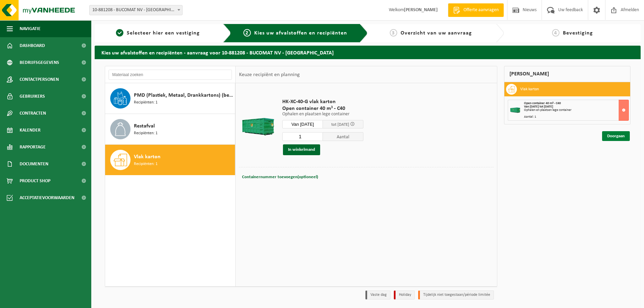 The image size is (644, 308). I want to click on span: PMD (Plastiek, Metaal, Drankkartons) (bedrijven), so click(184, 95).